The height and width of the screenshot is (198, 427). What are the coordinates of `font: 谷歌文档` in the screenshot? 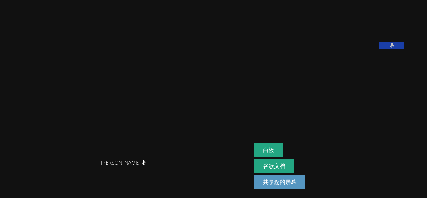 It's located at (274, 165).